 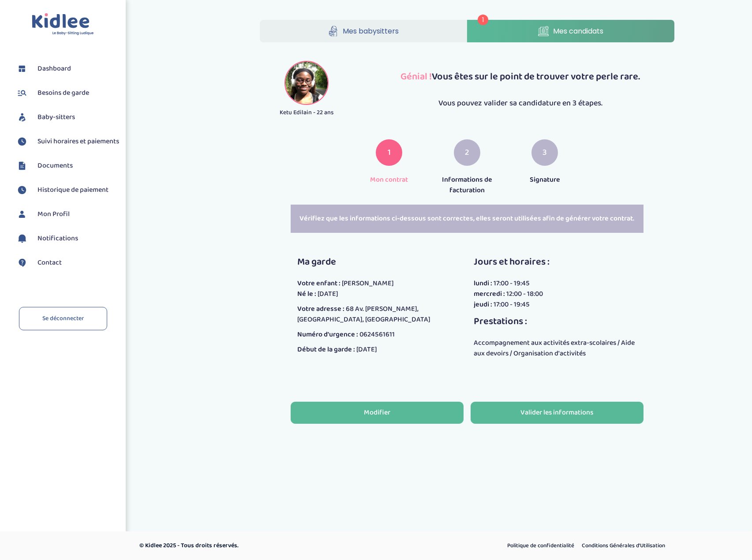 I want to click on span: Suivi horaires et paiements, so click(x=78, y=141).